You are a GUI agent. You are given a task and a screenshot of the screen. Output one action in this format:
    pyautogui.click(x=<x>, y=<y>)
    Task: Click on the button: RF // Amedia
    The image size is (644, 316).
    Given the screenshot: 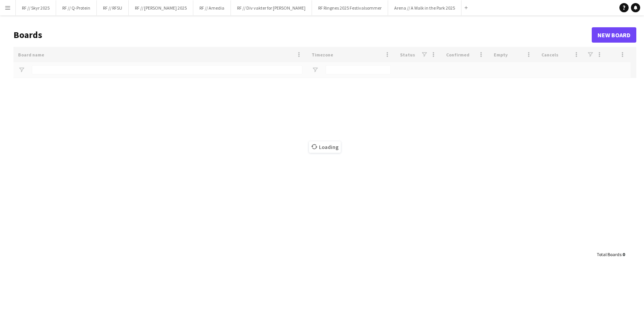 What is the action you would take?
    pyautogui.click(x=212, y=8)
    